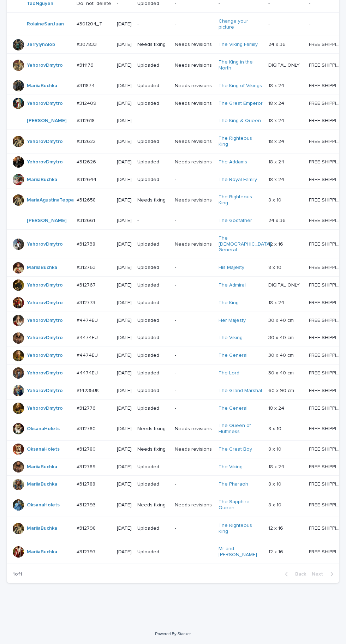  What do you see at coordinates (277, 243) in the screenshot?
I see `p: 12 x 16` at bounding box center [277, 243].